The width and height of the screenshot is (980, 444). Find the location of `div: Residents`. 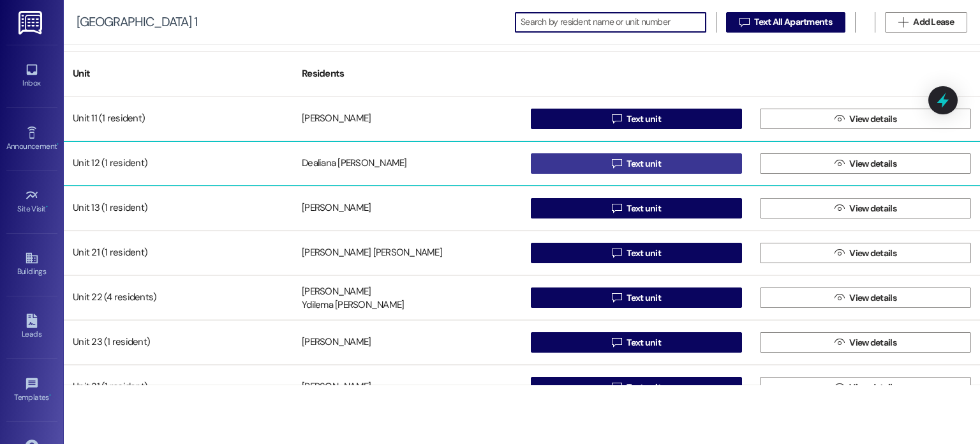

div: Residents is located at coordinates (407, 73).